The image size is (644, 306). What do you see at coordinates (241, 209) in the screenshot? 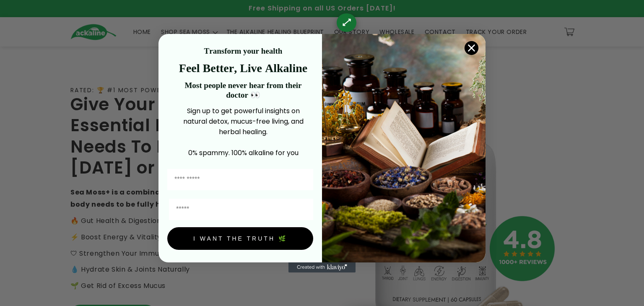
I see `input: Email` at bounding box center [241, 209].